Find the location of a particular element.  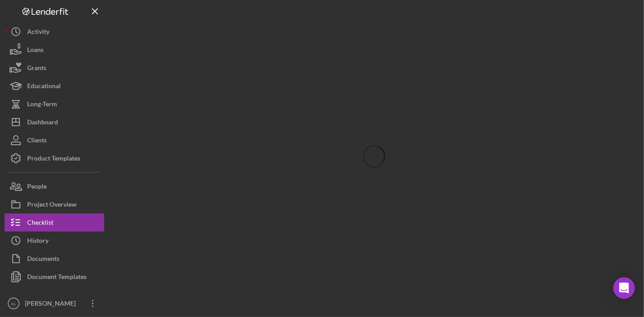

a: Clients is located at coordinates (54, 141).